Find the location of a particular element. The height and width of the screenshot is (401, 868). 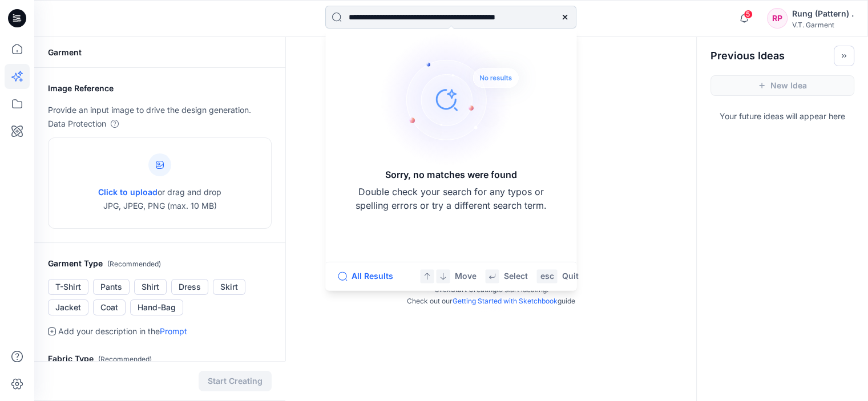

p: or drag and drop JPG, JPEG, PNG (max. 10 MB) is located at coordinates (160, 199).